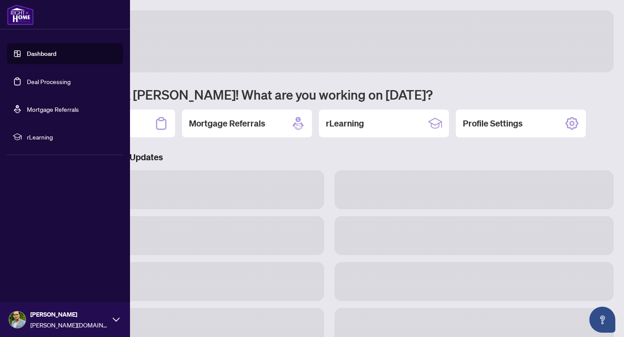  I want to click on h2: Profile Settings, so click(493, 124).